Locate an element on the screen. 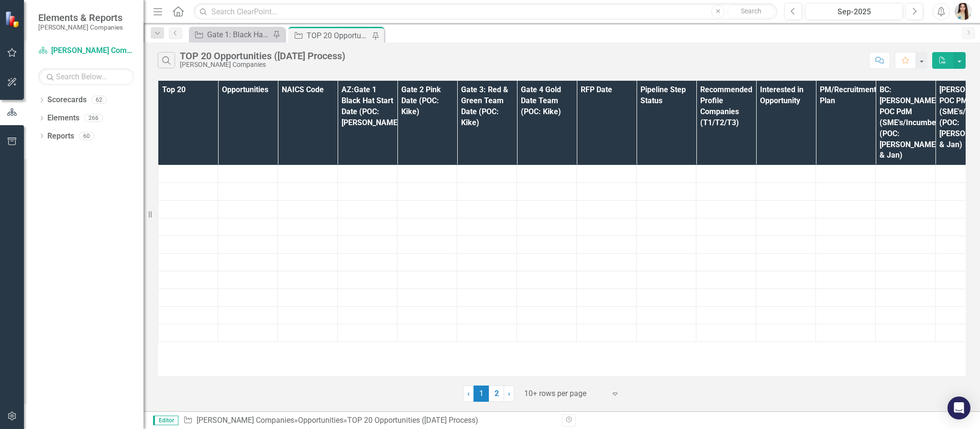 This screenshot has height=429, width=980. div: 266 is located at coordinates (94, 118).